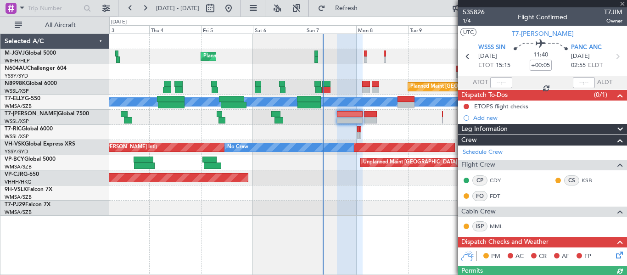 This screenshot has width=627, height=275. I want to click on a: CDY, so click(500, 180).